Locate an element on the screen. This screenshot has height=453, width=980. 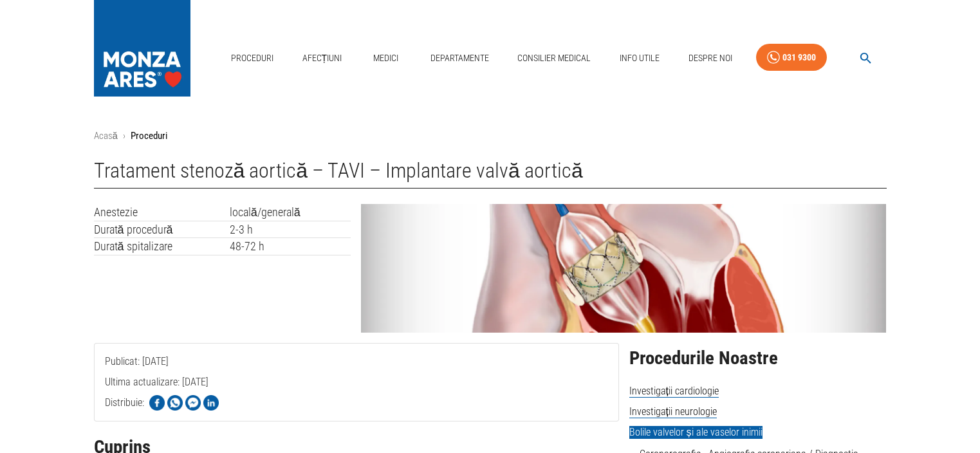
nav: breadcrumb is located at coordinates (490, 136).